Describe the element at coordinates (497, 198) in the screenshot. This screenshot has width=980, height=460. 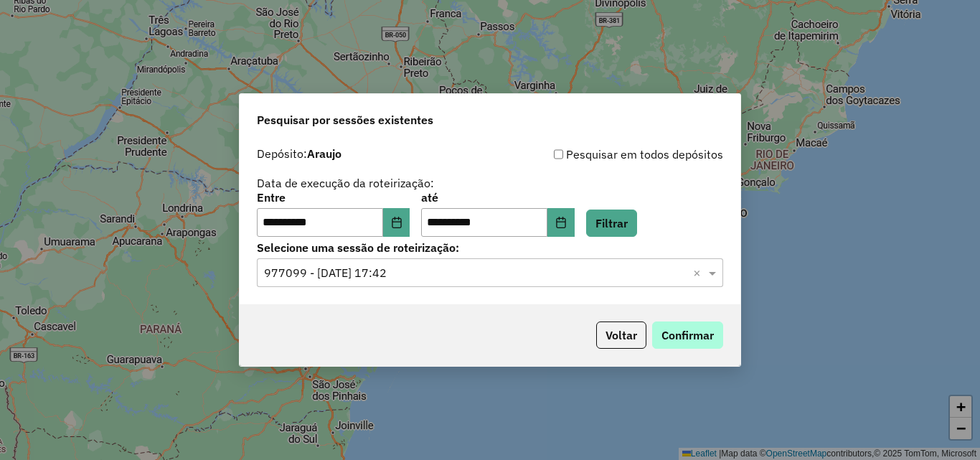
I see `label: até` at that location.